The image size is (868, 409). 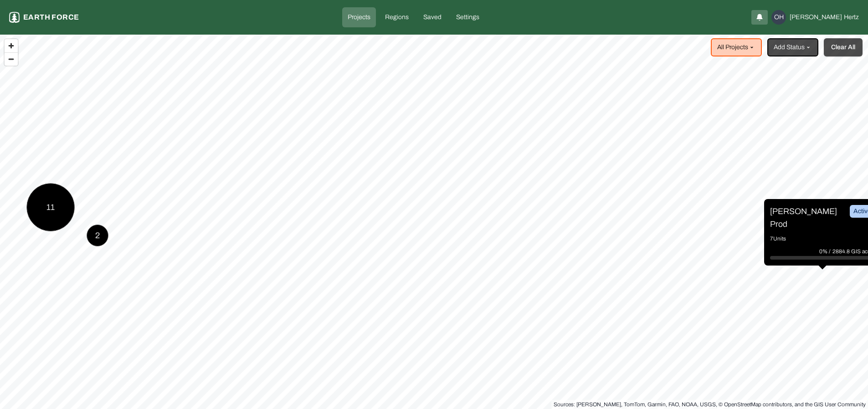 What do you see at coordinates (843, 47) in the screenshot?
I see `button: Clear All` at bounding box center [843, 47].